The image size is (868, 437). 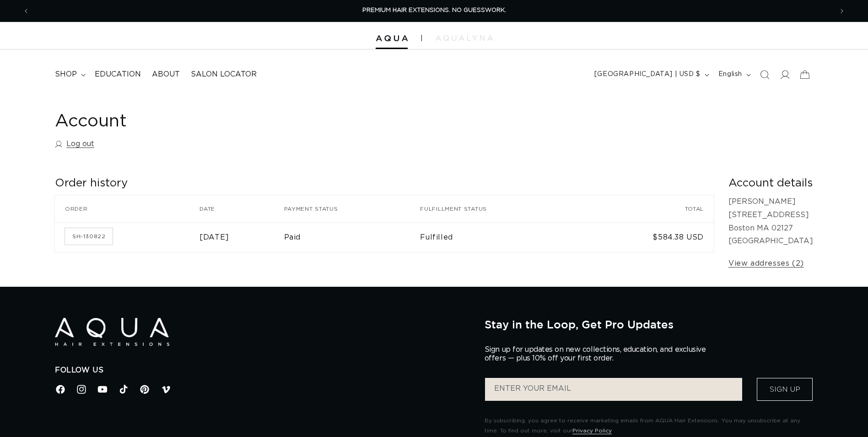 What do you see at coordinates (649, 324) in the screenshot?
I see `h2: Stay in the Loop, Get Pro Updates` at bounding box center [649, 324].